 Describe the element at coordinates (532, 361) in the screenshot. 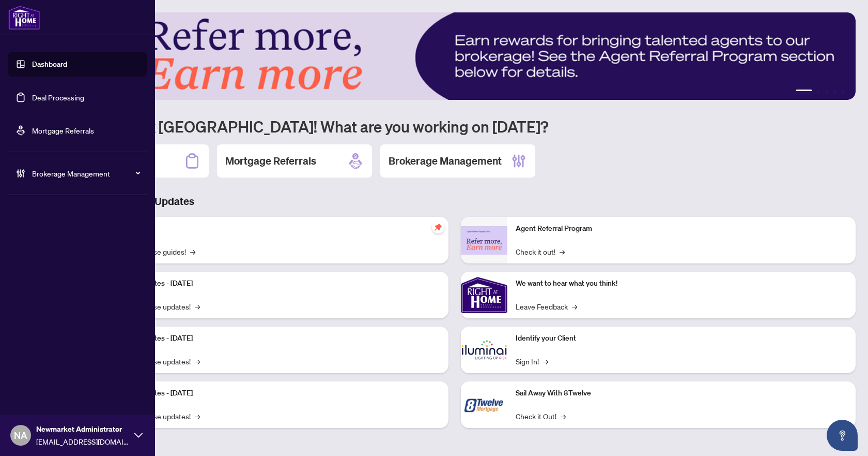

I see `a: Sign In!→` at that location.